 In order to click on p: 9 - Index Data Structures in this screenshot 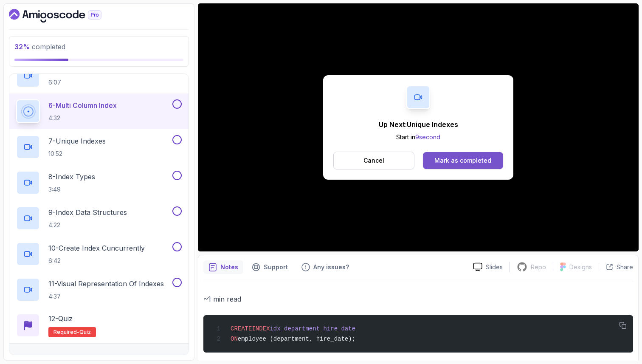, I will do `click(87, 212)`.